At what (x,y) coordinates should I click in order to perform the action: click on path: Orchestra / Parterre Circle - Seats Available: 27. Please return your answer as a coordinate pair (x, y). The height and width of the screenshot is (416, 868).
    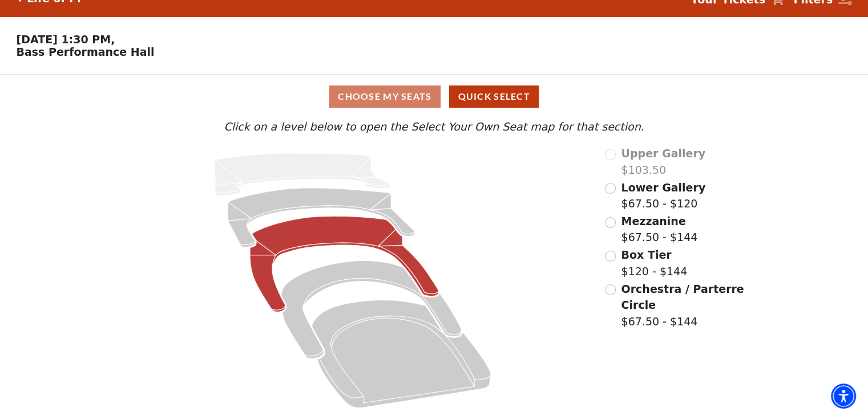
    Looking at the image, I should click on (402, 354).